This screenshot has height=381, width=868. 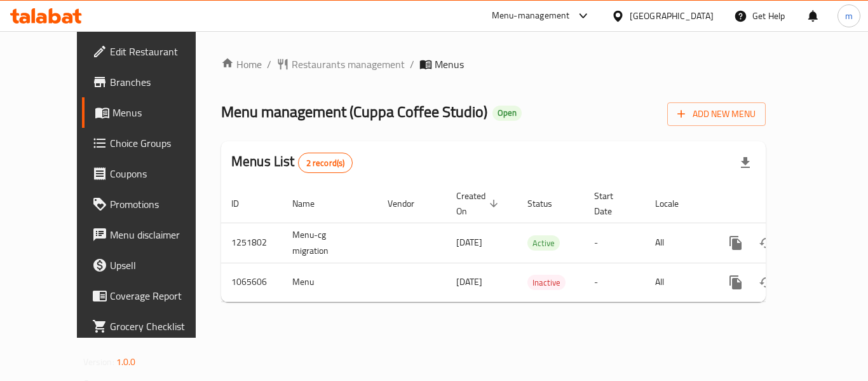 I want to click on div: Menu-management, so click(x=531, y=16).